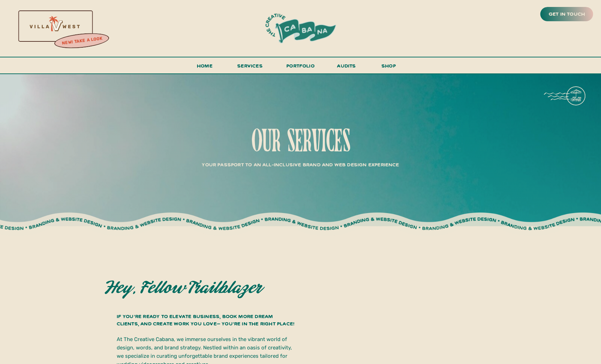 The width and height of the screenshot is (601, 364). Describe the element at coordinates (205, 67) in the screenshot. I see `h3: Home` at that location.